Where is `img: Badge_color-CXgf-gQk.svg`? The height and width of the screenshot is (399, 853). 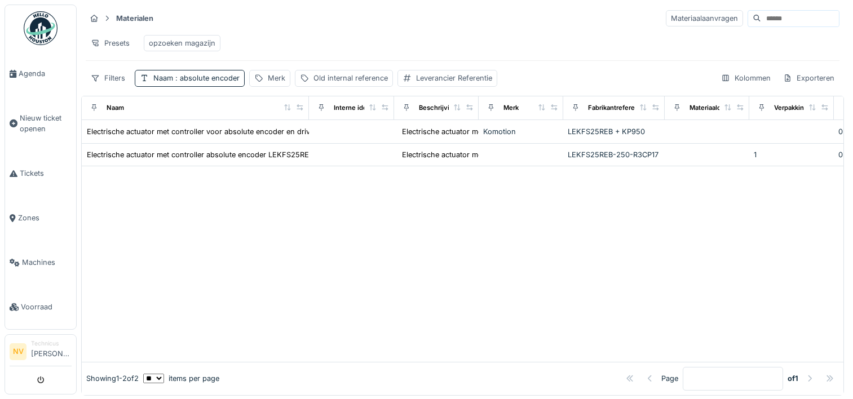 img: Badge_color-CXgf-gQk.svg is located at coordinates (41, 28).